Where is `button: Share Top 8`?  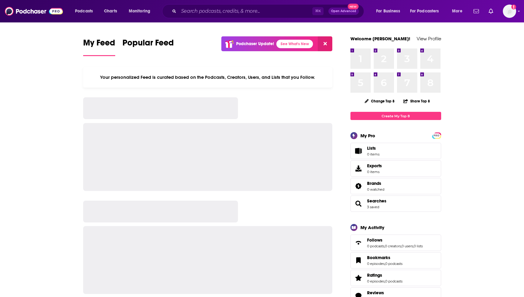 button: Share Top 8 is located at coordinates (417, 101).